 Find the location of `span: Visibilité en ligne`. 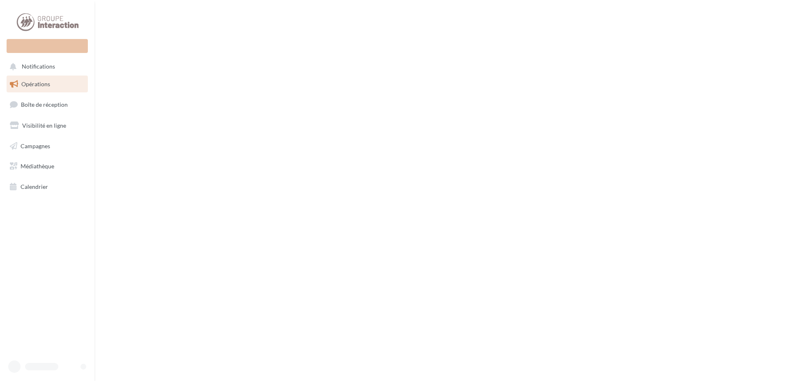

span: Visibilité en ligne is located at coordinates (44, 125).